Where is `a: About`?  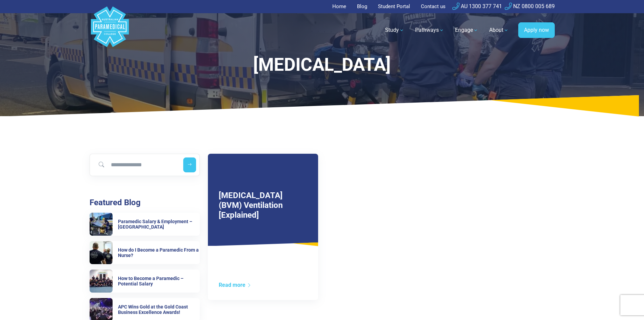
a: About is located at coordinates (499, 30).